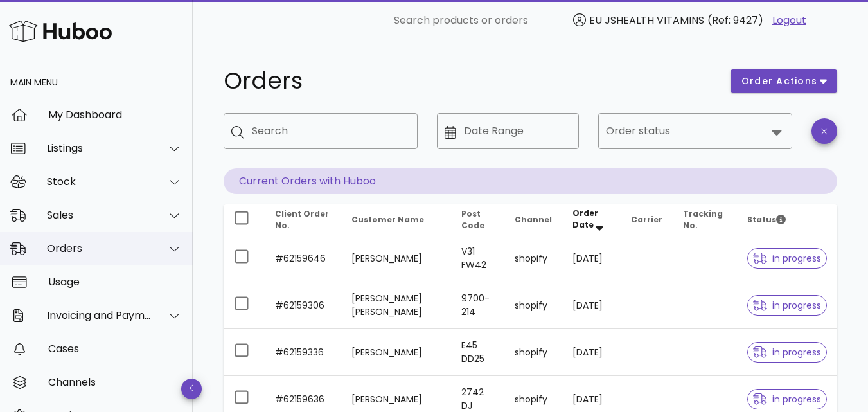 Image resolution: width=868 pixels, height=412 pixels. What do you see at coordinates (477, 352) in the screenshot?
I see `td: E45 DD25` at bounding box center [477, 352].